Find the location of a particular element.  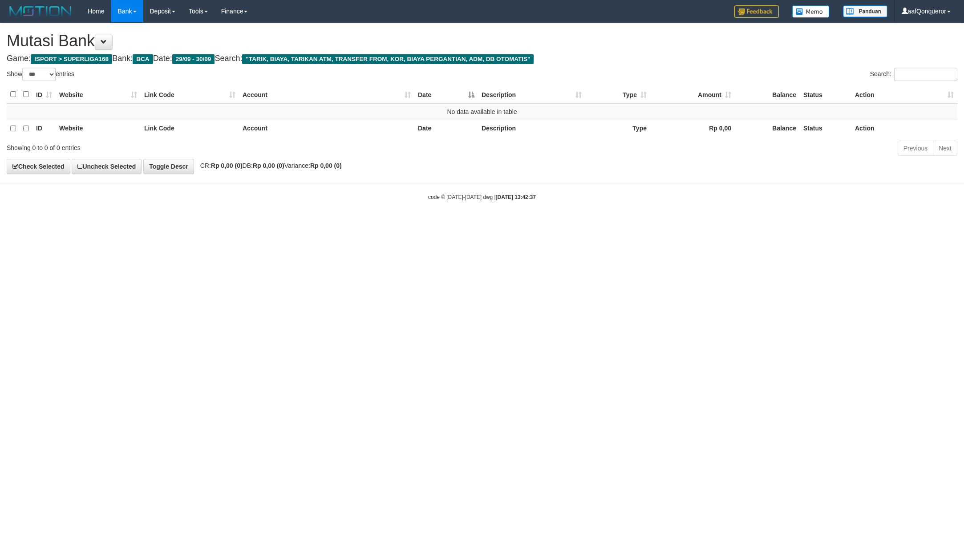

span: "TARIK, BIAYA, TARIKAN ATM, TRANSFER FROM, KOR, BIAYA PERGANTIAN, ADM, DB OTOMATIS" is located at coordinates (388, 59).